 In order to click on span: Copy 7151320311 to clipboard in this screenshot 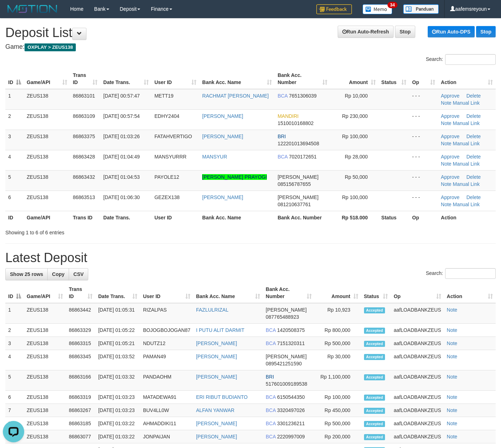, I will do `click(291, 343)`.